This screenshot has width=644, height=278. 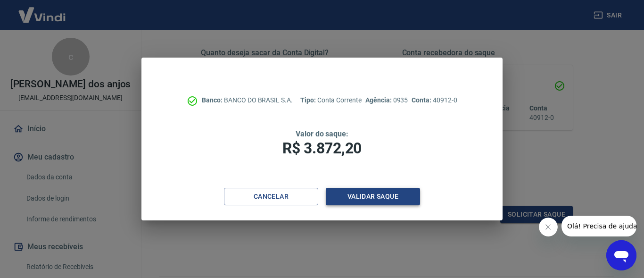 I want to click on span: Conta:, so click(x=422, y=100).